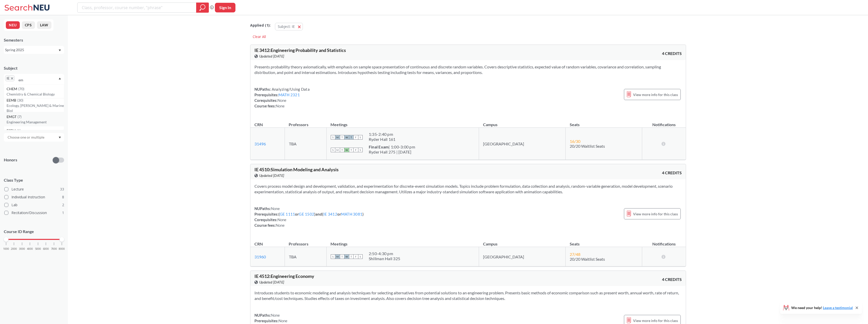 The image size is (868, 324). What do you see at coordinates (6, 249) in the screenshot?
I see `span: 1000` at bounding box center [6, 249].